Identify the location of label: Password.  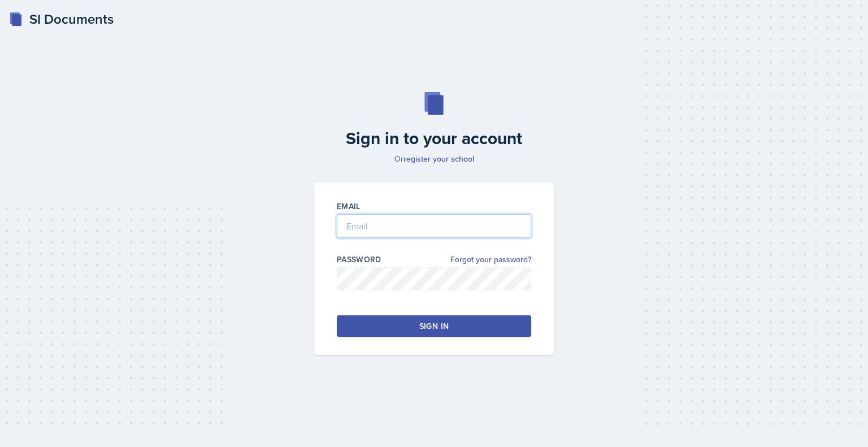
(358, 259).